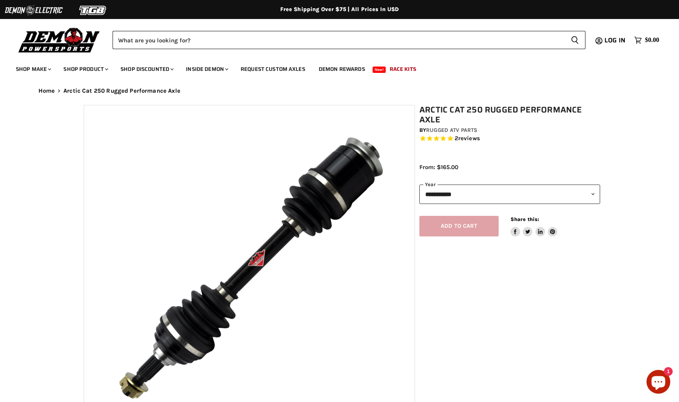  I want to click on button: Search, so click(575, 40).